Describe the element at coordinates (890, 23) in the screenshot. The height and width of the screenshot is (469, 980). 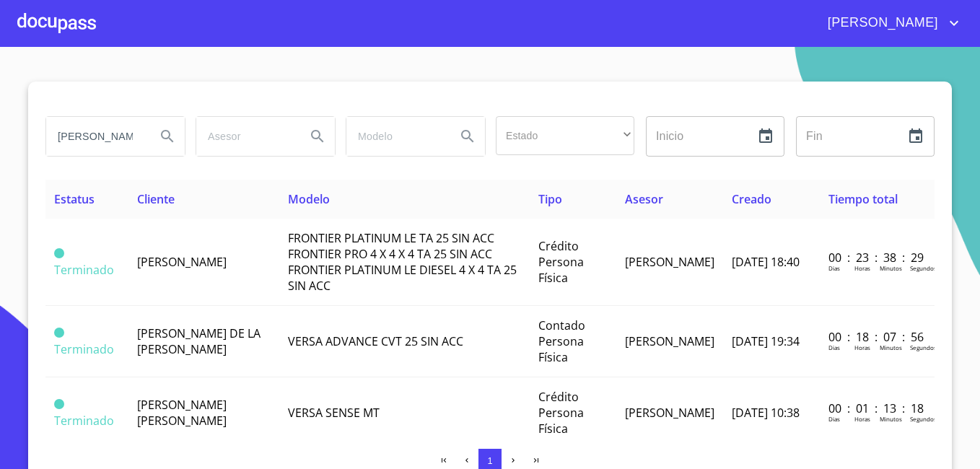
I see `button: account of current user` at that location.